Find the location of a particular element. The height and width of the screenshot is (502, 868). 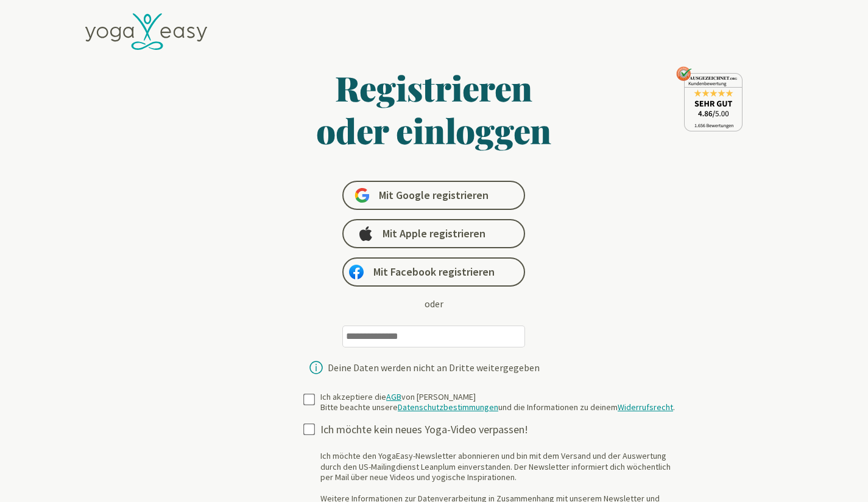

span: Mit Apple registrieren is located at coordinates (434, 234).